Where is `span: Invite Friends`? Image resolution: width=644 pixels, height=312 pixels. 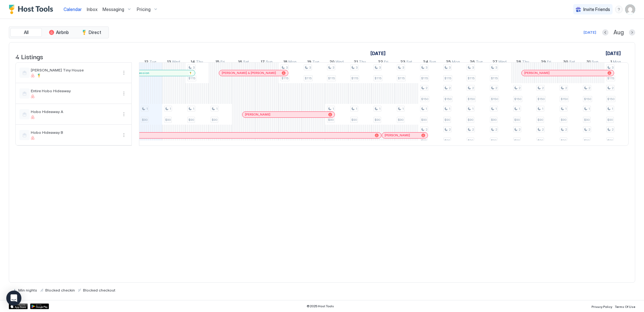
span: Invite Friends is located at coordinates (597, 9).